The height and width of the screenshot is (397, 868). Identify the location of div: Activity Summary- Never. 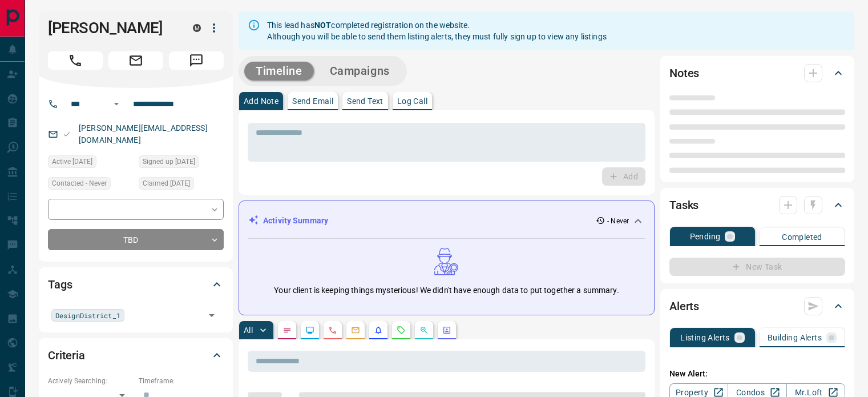
(446, 220).